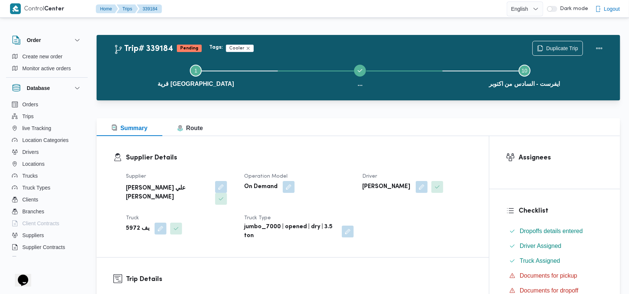 This screenshot has width=629, height=294. I want to click on button: Remove trip tag, so click(248, 48).